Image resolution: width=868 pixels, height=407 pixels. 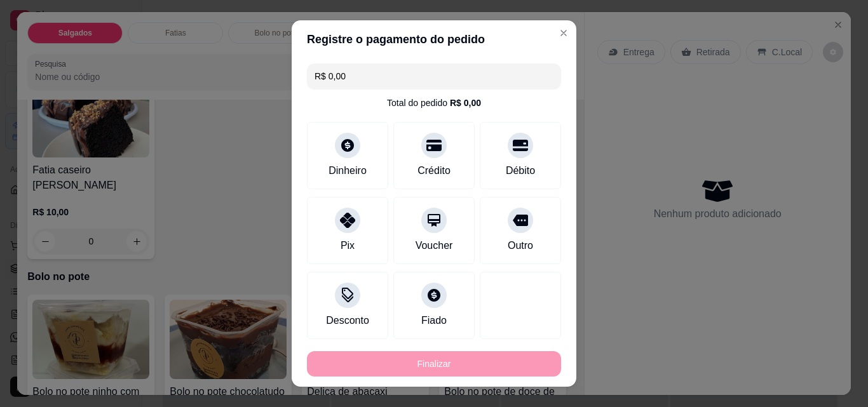 I want to click on div: Total do pedido, so click(x=434, y=102).